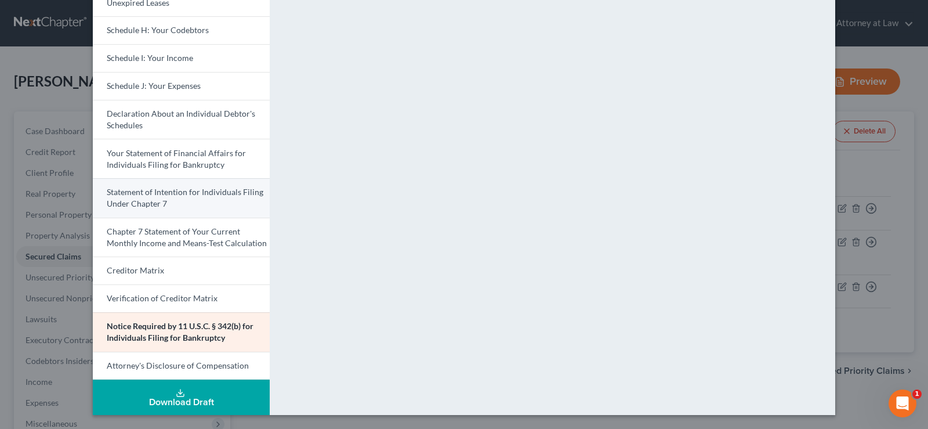 Image resolution: width=928 pixels, height=429 pixels. Describe the element at coordinates (154, 85) in the screenshot. I see `span: Schedule J: Your Expenses` at that location.